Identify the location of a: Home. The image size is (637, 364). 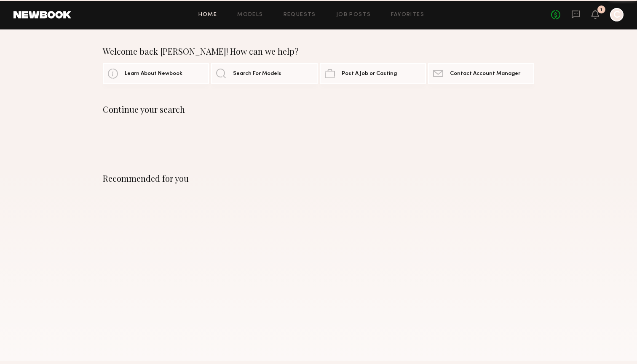
(208, 14).